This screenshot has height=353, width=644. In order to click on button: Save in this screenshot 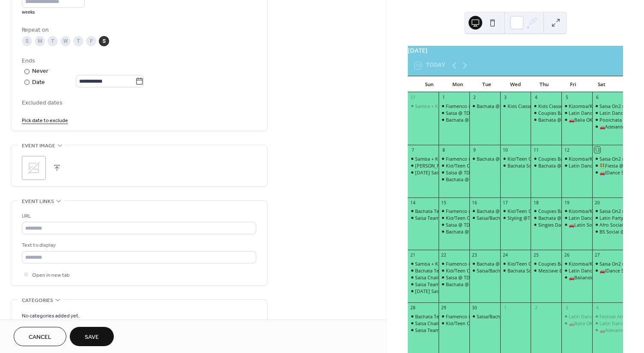, I will do `click(92, 336)`.